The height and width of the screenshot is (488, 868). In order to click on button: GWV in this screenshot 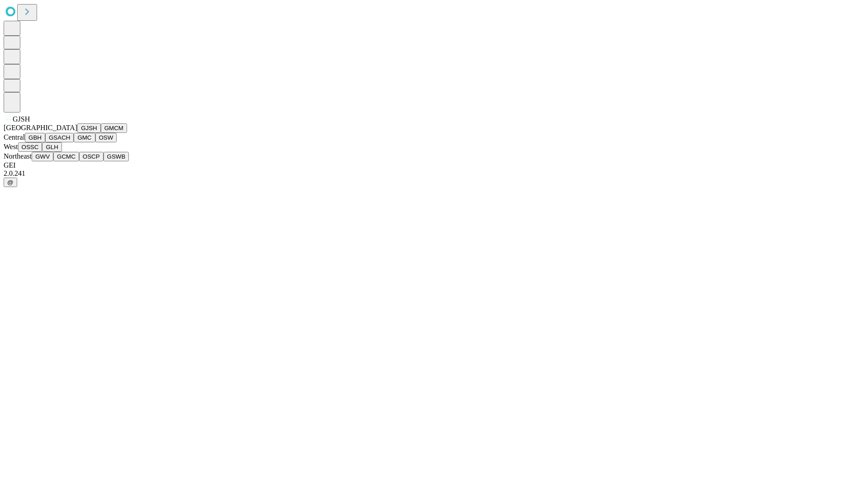, I will do `click(42, 156)`.